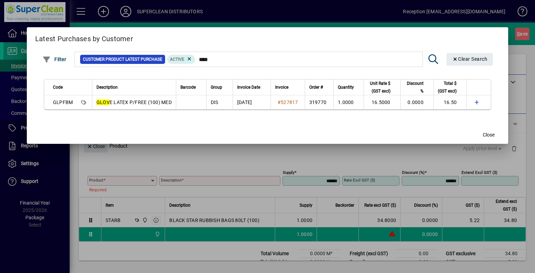 Image resolution: width=535 pixels, height=273 pixels. I want to click on button: Close, so click(489, 135).